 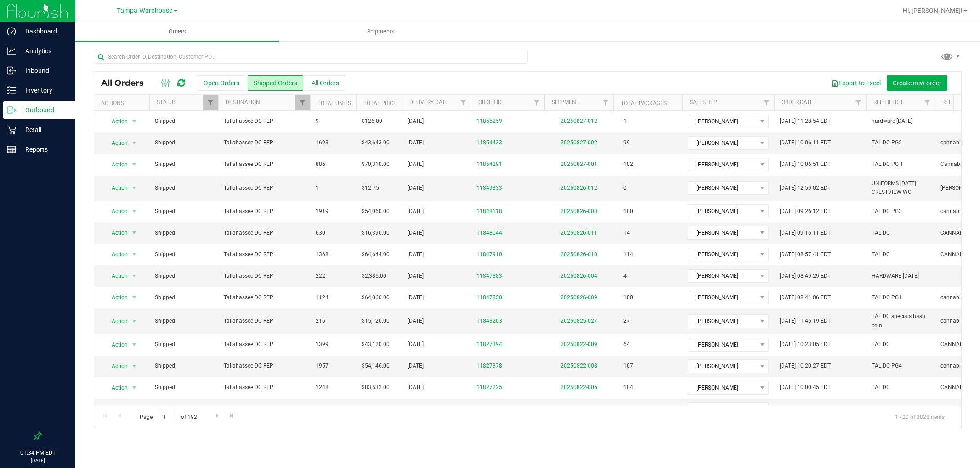 I want to click on span: $43,120.00, so click(x=375, y=345).